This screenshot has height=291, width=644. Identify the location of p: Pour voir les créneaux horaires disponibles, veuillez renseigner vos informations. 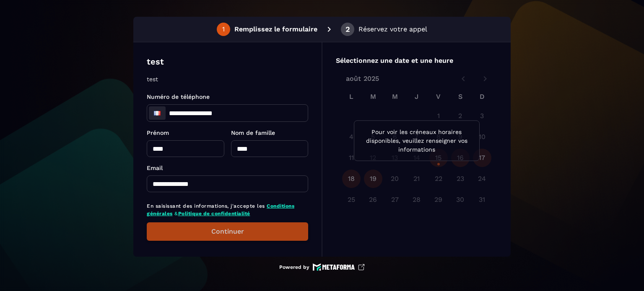
(417, 141).